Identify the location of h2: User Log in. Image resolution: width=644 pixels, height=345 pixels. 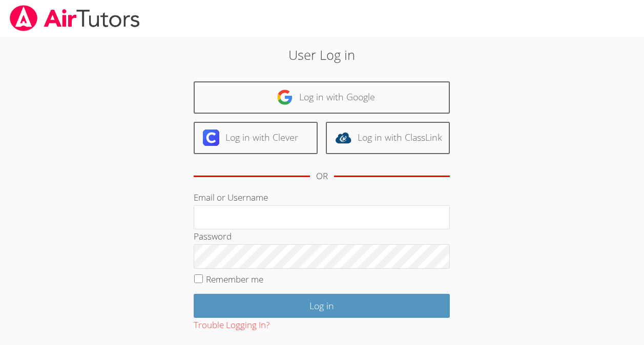
(322, 55).